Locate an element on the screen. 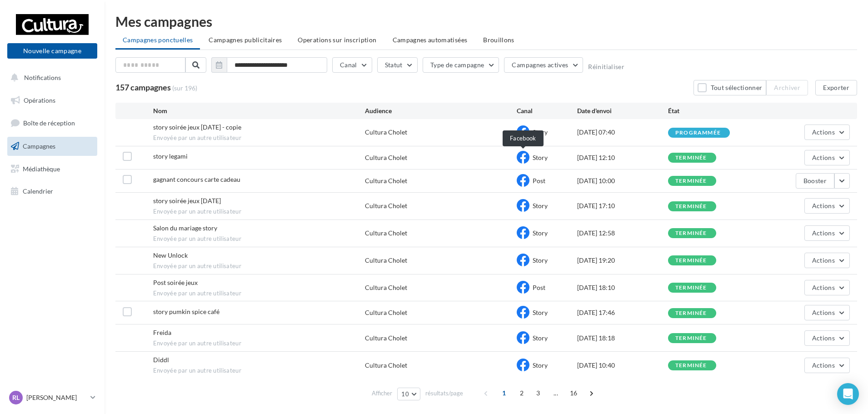 Image resolution: width=868 pixels, height=414 pixels. a: Médiathèque is located at coordinates (52, 169).